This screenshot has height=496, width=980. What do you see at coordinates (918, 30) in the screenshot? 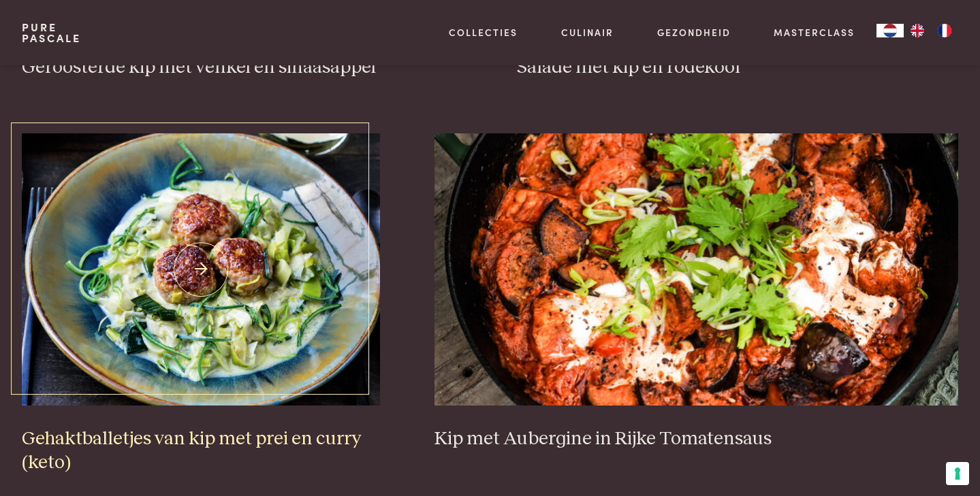
I see `aside: Language selected: Nederlands` at bounding box center [918, 30].